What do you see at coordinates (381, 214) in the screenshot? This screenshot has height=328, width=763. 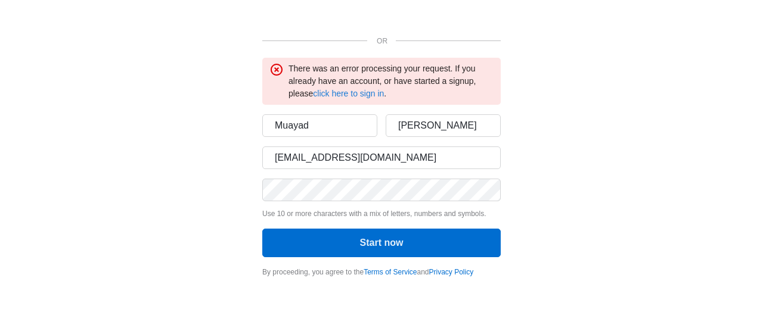 I see `p: Use 10 or more characters with a mix of letters, numbers and symbols.` at bounding box center [381, 214].